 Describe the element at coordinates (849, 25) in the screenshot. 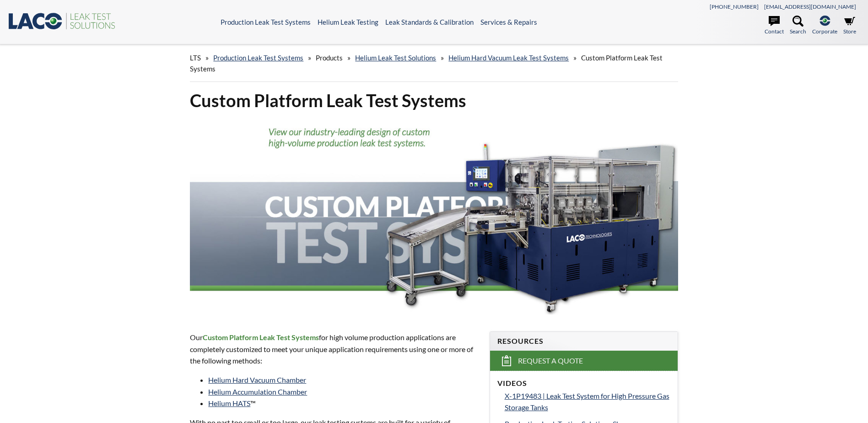

I see `a: Store` at that location.